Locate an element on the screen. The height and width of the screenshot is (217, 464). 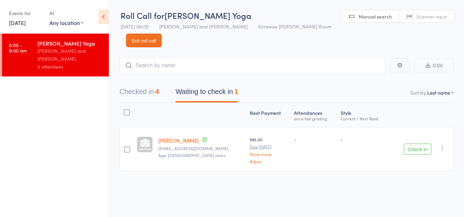
a: Show more is located at coordinates (269, 154).